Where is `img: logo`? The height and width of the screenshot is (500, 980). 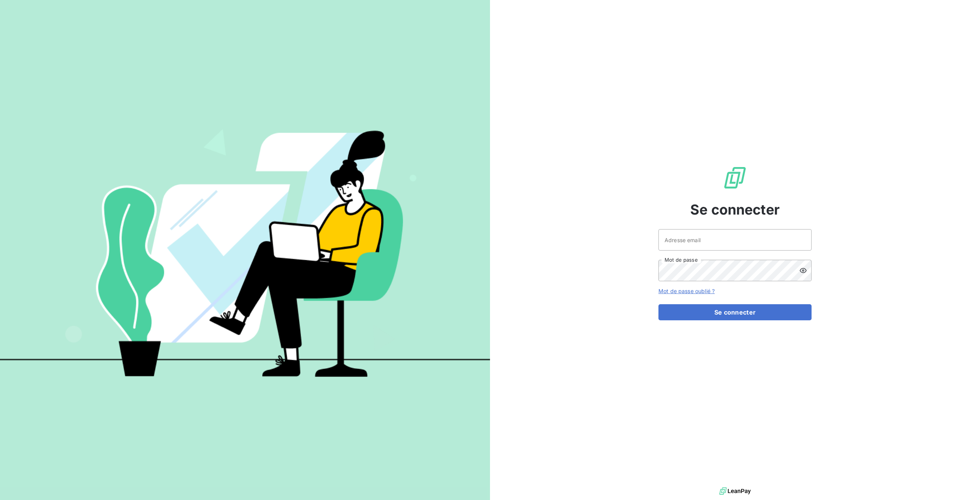
img: logo is located at coordinates (735, 491).